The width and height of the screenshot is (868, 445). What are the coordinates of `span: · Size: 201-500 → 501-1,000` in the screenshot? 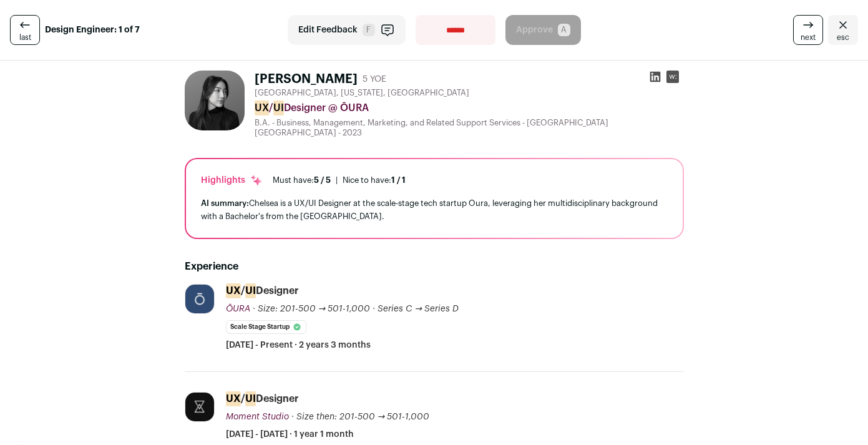 It's located at (311, 309).